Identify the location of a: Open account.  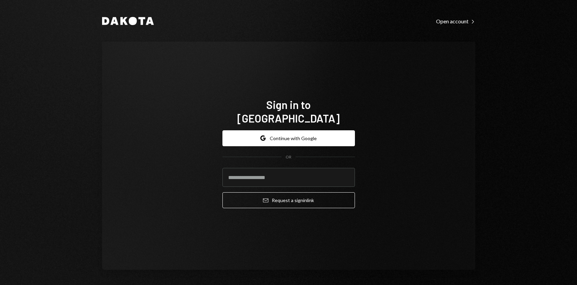
(456, 21).